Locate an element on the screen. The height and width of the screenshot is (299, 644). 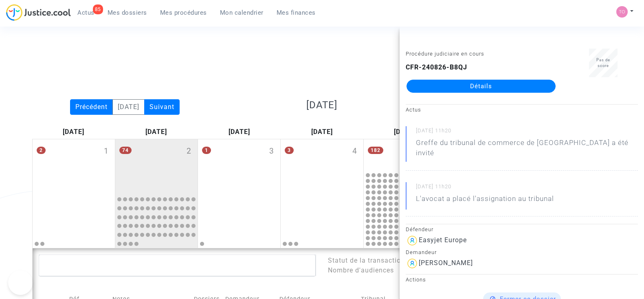
span: Mes procédures is located at coordinates (183, 12).